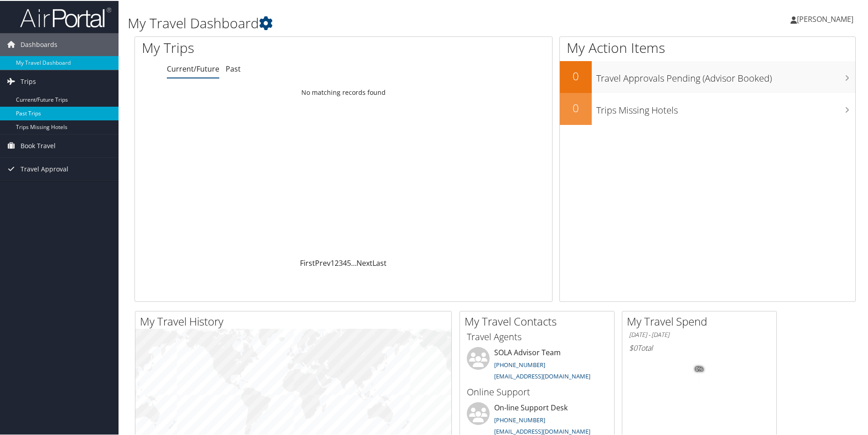 The image size is (868, 435). What do you see at coordinates (633, 347) in the screenshot?
I see `span: $0` at bounding box center [633, 347].